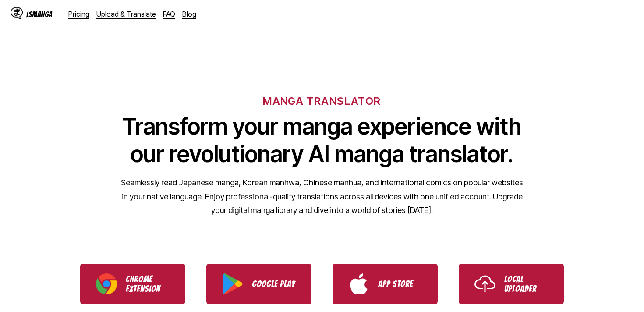  I want to click on img: IsManga Logo, so click(17, 13).